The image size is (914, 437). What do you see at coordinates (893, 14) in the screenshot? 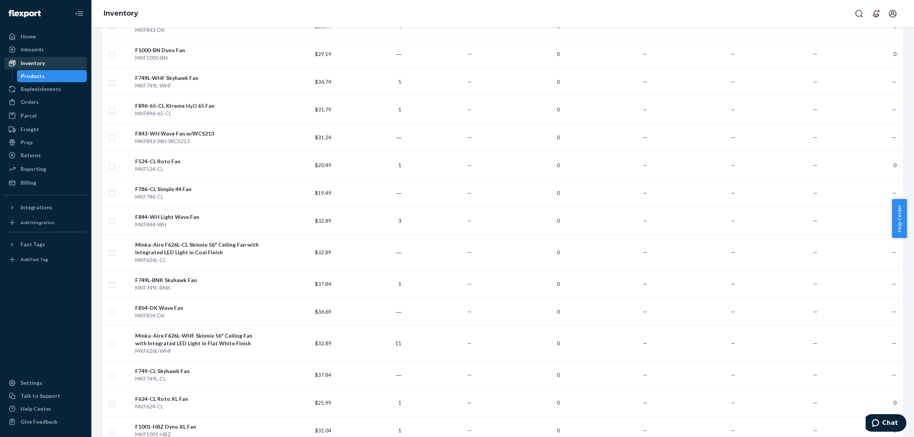
I see `button: Open account menu` at bounding box center [893, 14].